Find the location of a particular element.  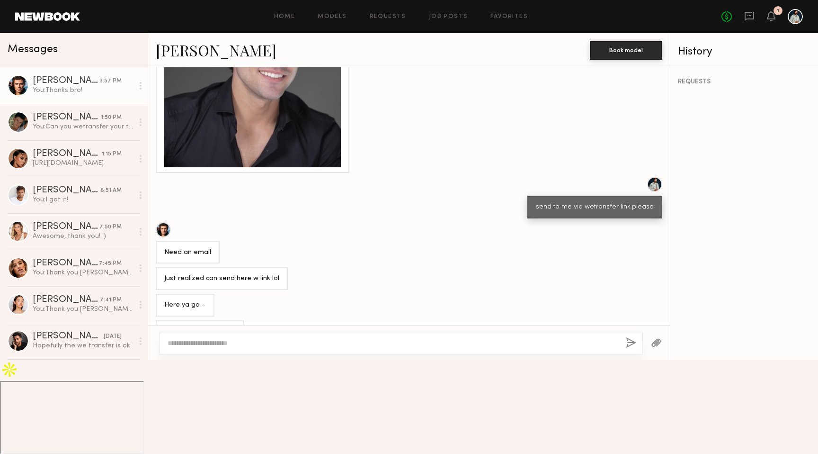

div: Need an email is located at coordinates (187, 252).